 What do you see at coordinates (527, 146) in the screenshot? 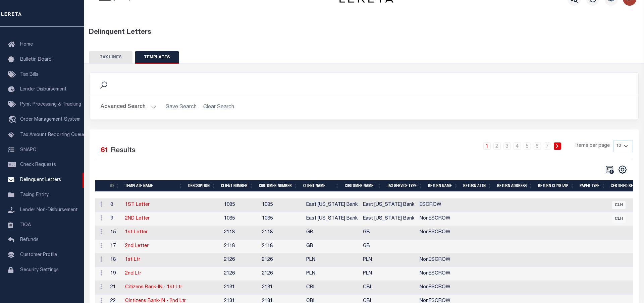
I see `a: 5` at bounding box center [527, 146].